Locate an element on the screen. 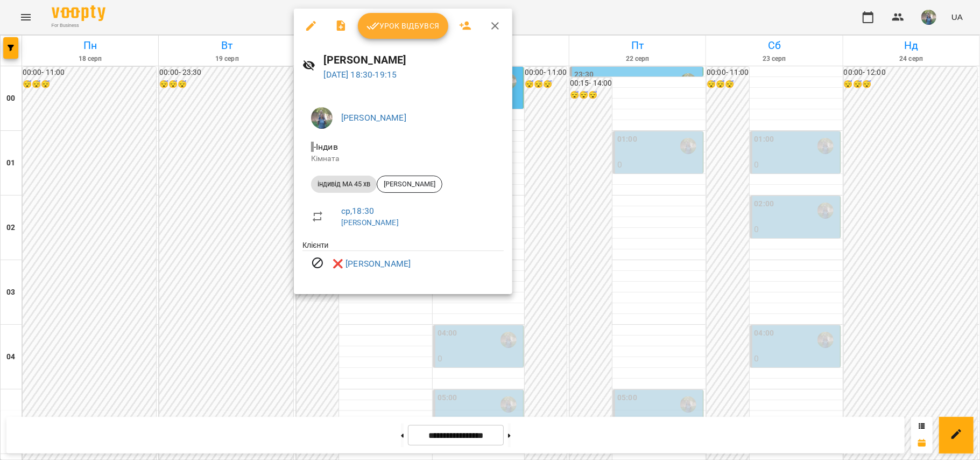 The height and width of the screenshot is (460, 980). span: індивід МА 45 хв is located at coordinates (344, 185).